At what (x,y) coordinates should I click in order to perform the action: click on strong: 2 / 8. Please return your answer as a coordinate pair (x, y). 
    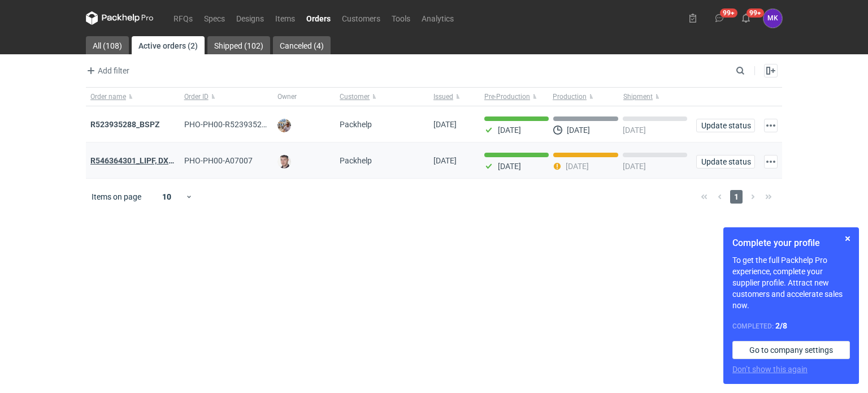
    Looking at the image, I should click on (781, 326).